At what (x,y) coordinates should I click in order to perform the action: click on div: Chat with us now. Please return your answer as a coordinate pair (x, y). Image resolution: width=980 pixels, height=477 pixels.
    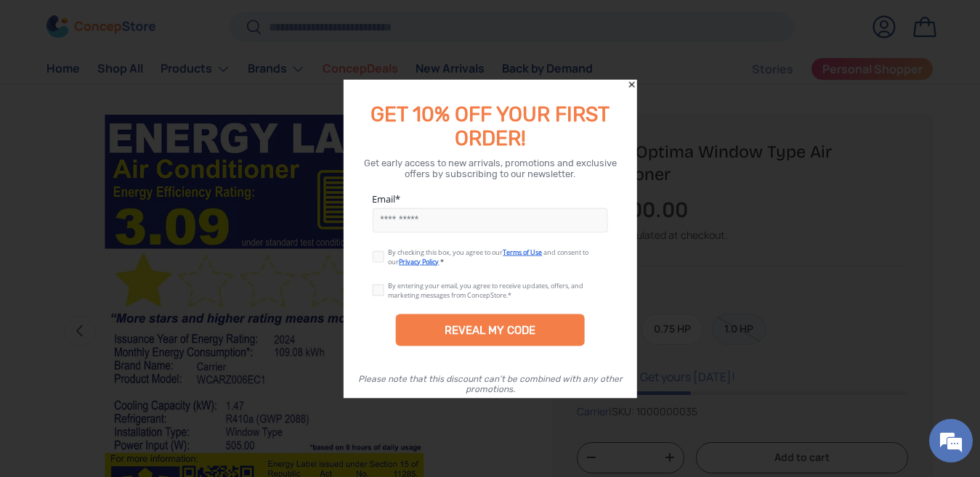
    Looking at the image, I should click on (160, 91).